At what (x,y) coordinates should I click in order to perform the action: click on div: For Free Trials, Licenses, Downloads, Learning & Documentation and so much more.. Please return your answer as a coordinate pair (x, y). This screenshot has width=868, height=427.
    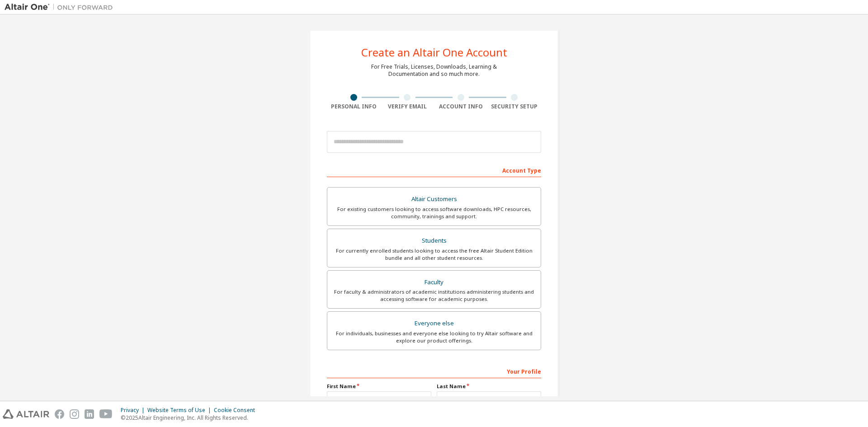
    Looking at the image, I should click on (434, 71).